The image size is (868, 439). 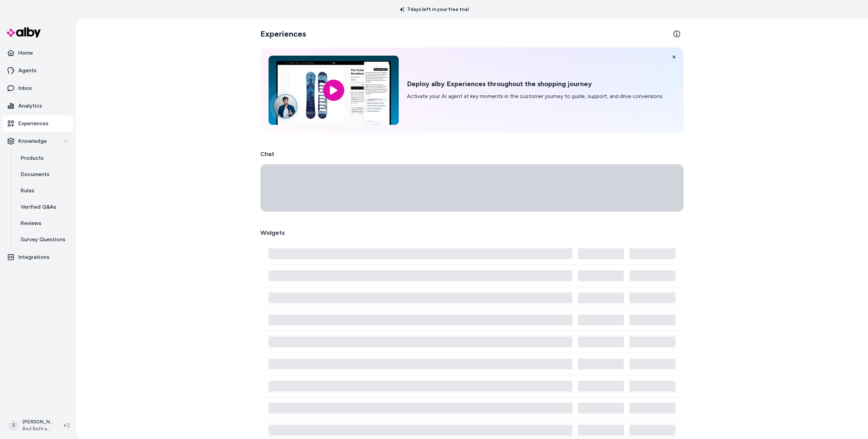 I want to click on a: Inbox, so click(x=38, y=88).